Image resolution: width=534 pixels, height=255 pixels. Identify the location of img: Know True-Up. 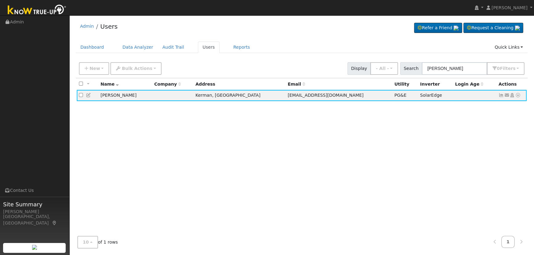
(37, 10).